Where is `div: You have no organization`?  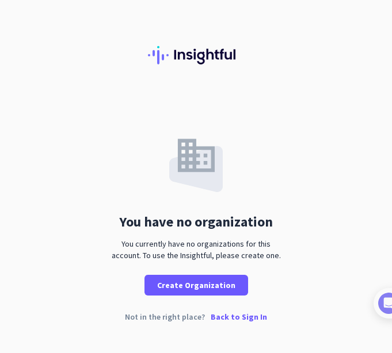
div: You have no organization is located at coordinates (196, 222).